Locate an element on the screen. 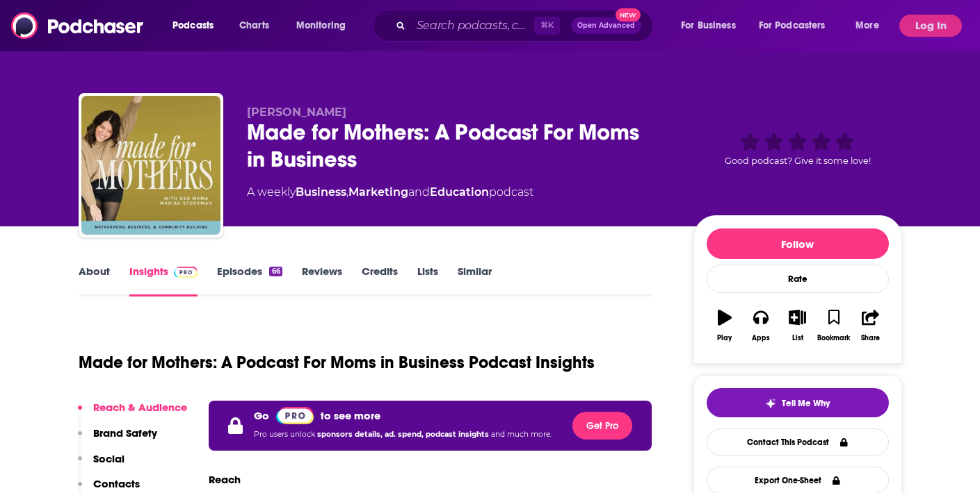 The width and height of the screenshot is (980, 493). p: Brand Safety is located at coordinates (125, 433).